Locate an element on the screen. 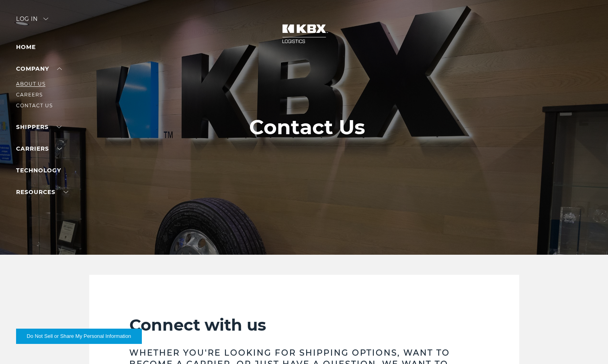  a: RESOURCES is located at coordinates (42, 192).